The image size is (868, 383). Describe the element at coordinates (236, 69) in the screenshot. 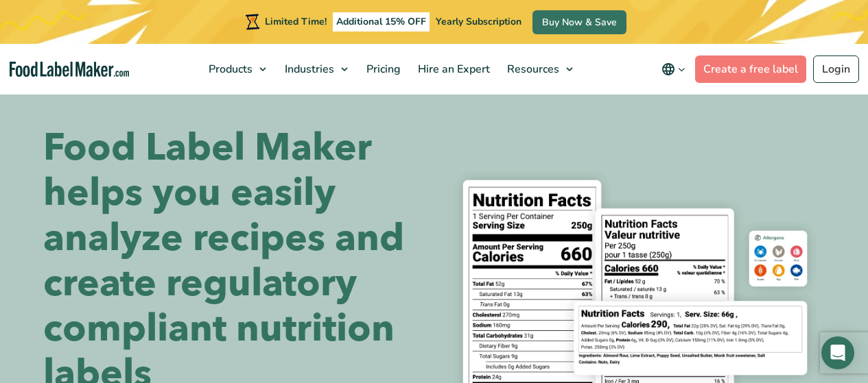

I see `a: Products` at that location.